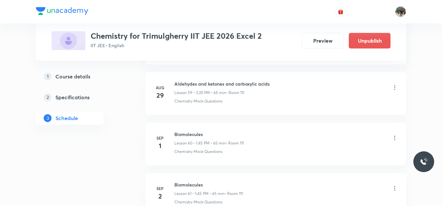 This screenshot has width=442, height=206. What do you see at coordinates (200, 143) in the screenshot?
I see `p: Lesson 60 • 1:45 PM • 65 min` at bounding box center [200, 143].